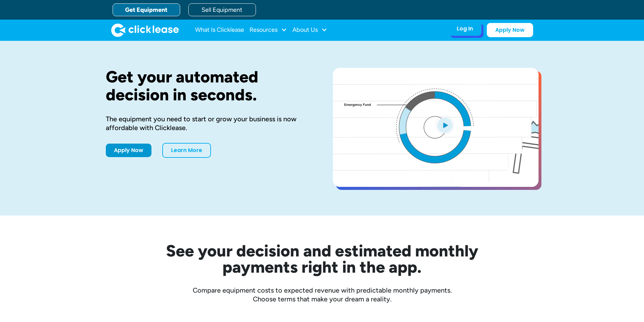 This screenshot has height=322, width=644. What do you see at coordinates (310, 30) in the screenshot?
I see `div: About Us` at bounding box center [310, 30].